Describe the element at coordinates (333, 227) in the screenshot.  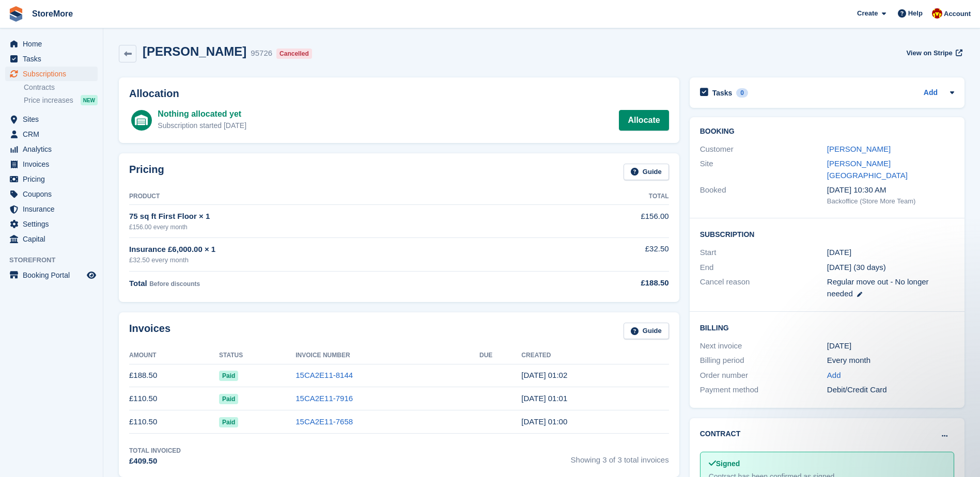
I see `div: £156.00 every month` at that location.